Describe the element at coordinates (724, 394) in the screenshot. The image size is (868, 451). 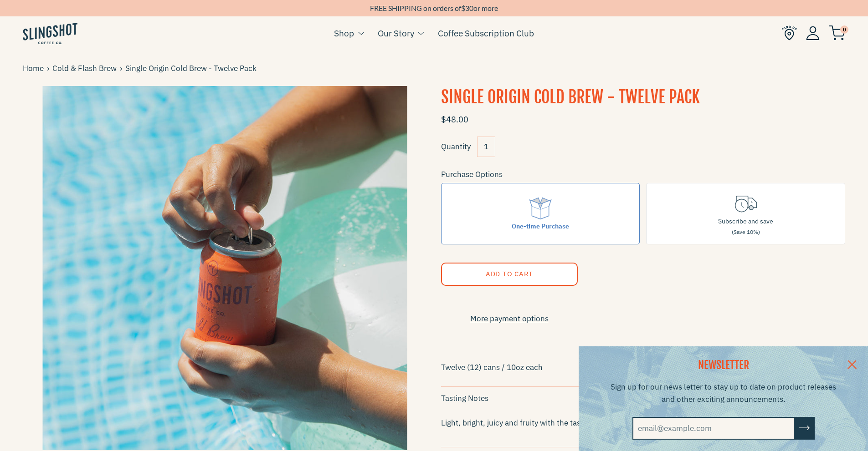
I see `p: Sign up for our news letter to stay up to date on product releases and other exciting announcements.` at that location.